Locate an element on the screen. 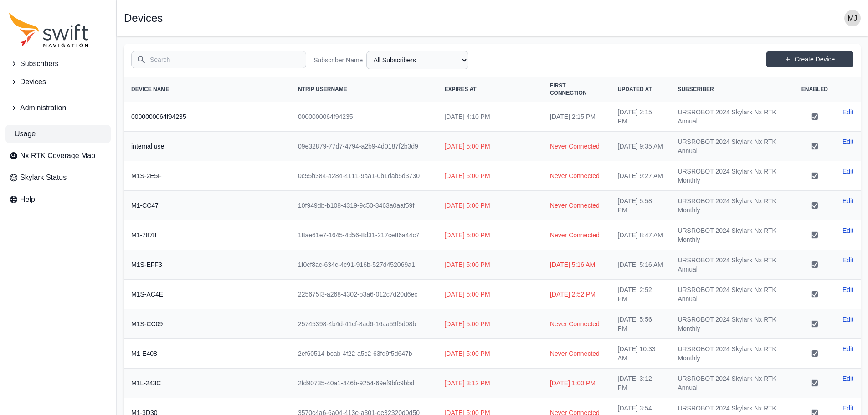  th: Enabled is located at coordinates (814, 89).